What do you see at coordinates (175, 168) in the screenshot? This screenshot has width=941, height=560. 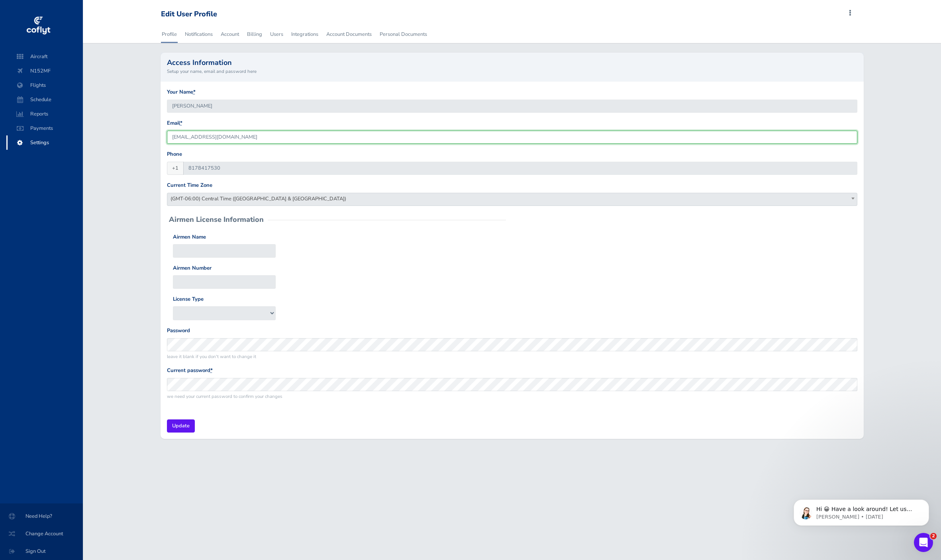 I see `span: +1` at bounding box center [175, 168].